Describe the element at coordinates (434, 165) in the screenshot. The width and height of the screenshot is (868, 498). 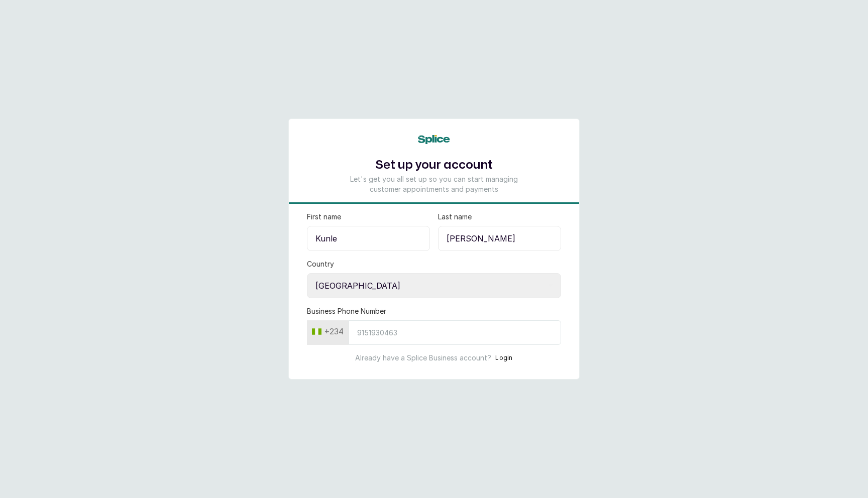
I see `h1: Set up your account` at that location.